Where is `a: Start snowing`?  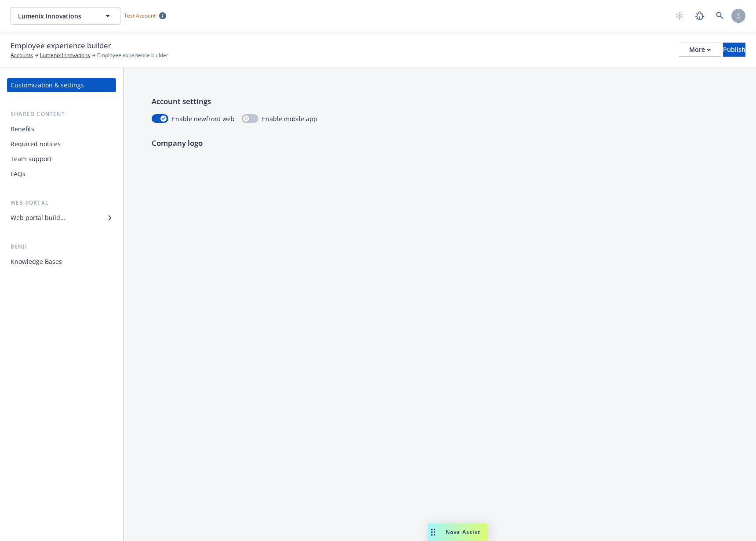
a: Start snowing is located at coordinates (680, 16).